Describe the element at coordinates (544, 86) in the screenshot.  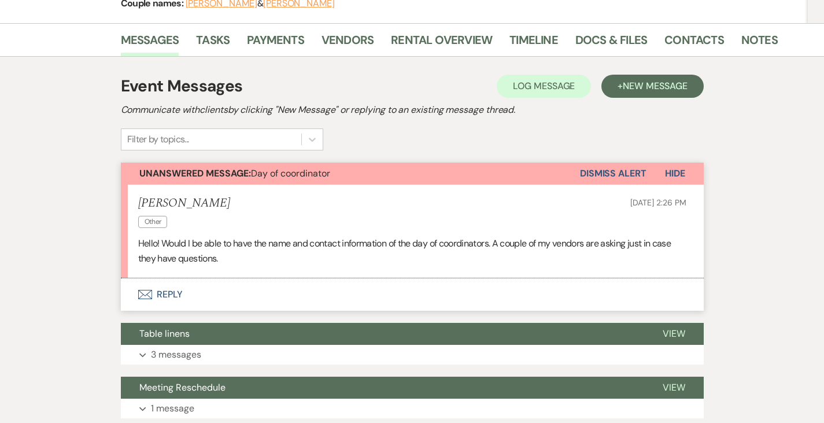
I see `span: Log Message` at that location.